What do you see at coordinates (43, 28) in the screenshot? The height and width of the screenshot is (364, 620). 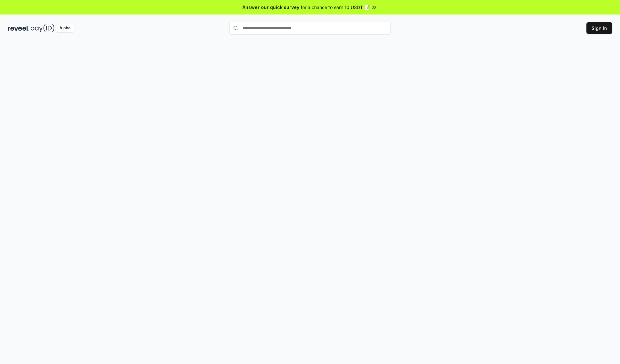 I see `img: pay_id` at bounding box center [43, 28].